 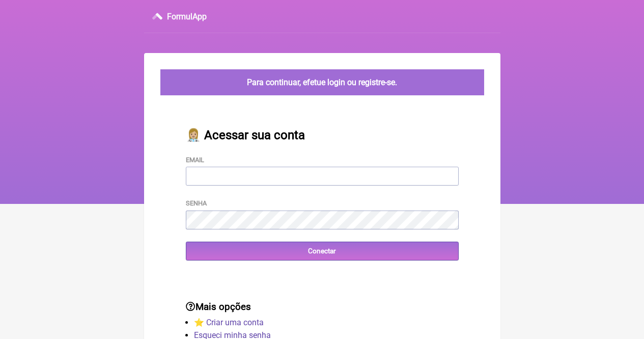 I want to click on h3: FormulApp, so click(x=187, y=16).